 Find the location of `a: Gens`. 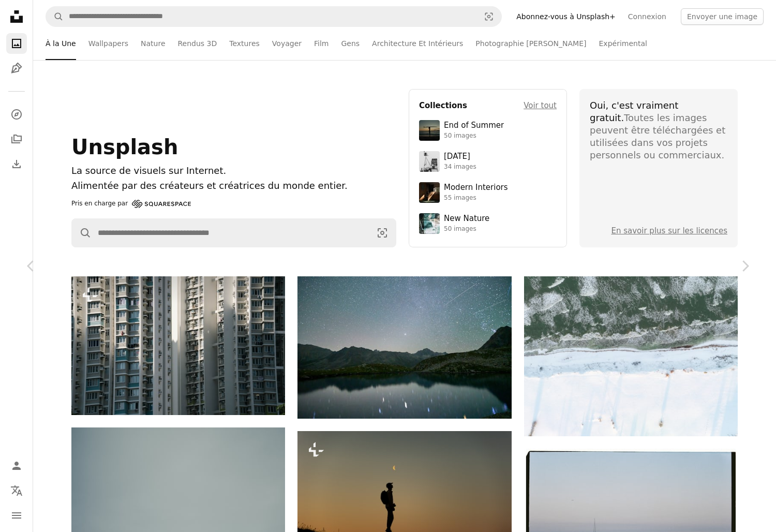

a: Gens is located at coordinates (350, 44).